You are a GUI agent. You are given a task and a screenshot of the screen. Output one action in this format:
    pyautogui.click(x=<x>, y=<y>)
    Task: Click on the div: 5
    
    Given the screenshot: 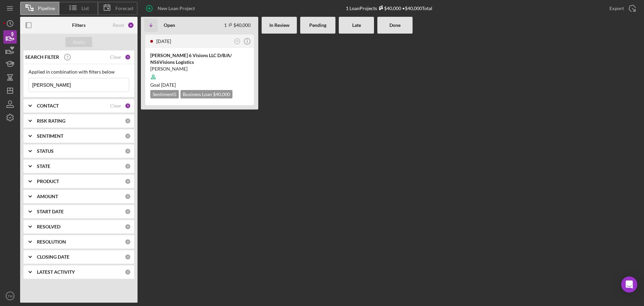 What is the action you would take?
    pyautogui.click(x=128, y=106)
    